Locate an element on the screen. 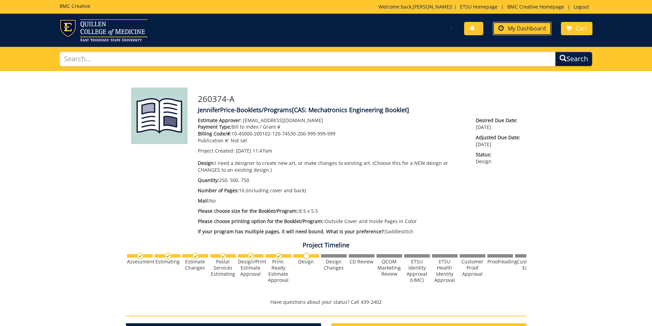 The image size is (652, 326). div: Customer Proof Approval is located at coordinates (473, 268).